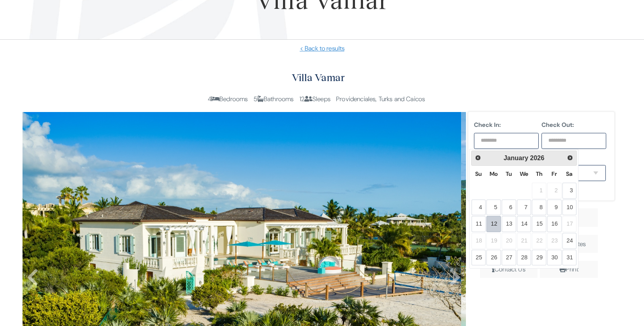 This screenshot has height=326, width=644. What do you see at coordinates (524, 208) in the screenshot?
I see `a: 7` at bounding box center [524, 208].